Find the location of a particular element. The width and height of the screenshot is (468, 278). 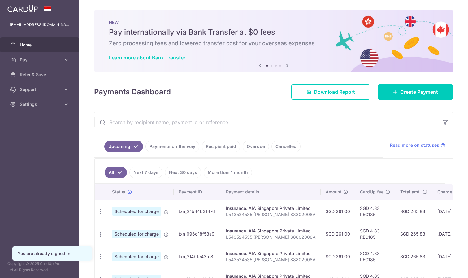

a: Overdue is located at coordinates (256, 147).